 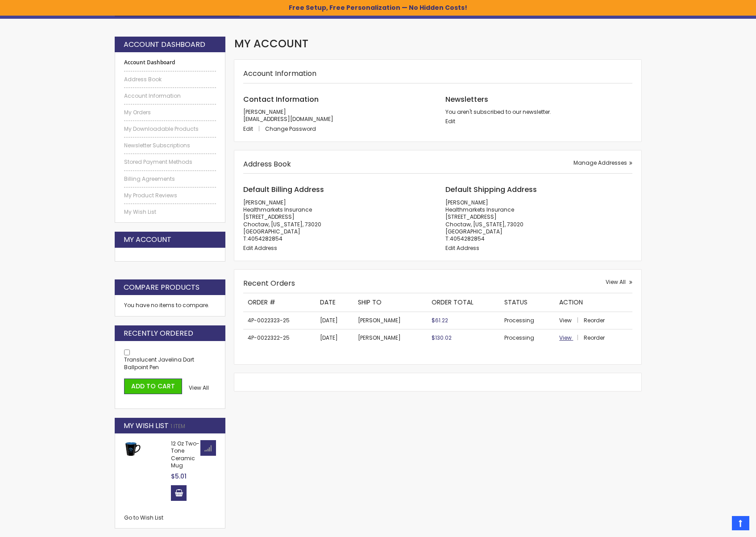 I want to click on a: 12 Oz Two-Tone Ceramic Mug, so click(x=185, y=454).